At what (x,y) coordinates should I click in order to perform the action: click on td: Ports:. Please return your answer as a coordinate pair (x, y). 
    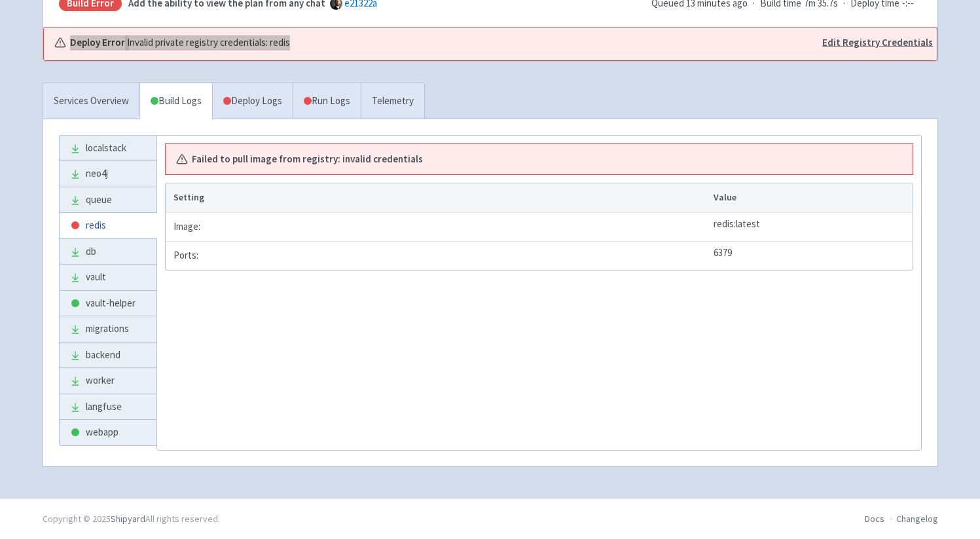
    Looking at the image, I should click on (438, 255).